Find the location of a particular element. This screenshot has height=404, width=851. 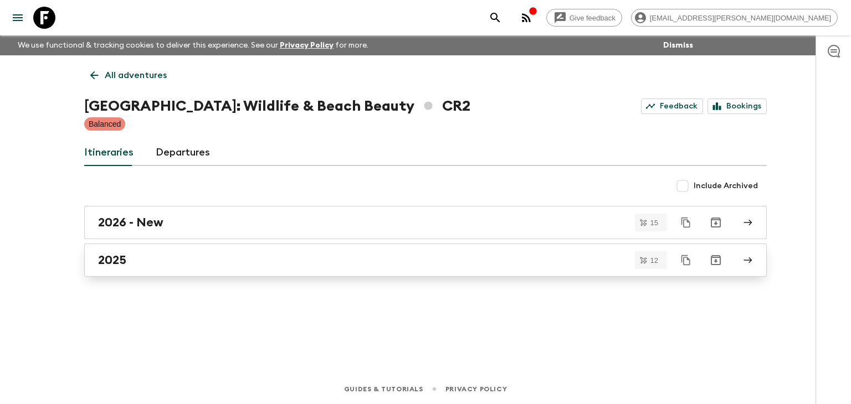

a: Guides & Tutorials is located at coordinates (383, 389).